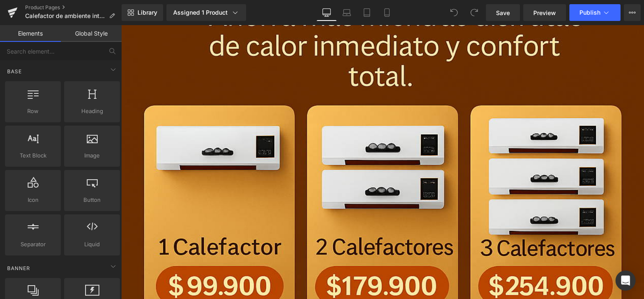  I want to click on span: Separator, so click(33, 244).